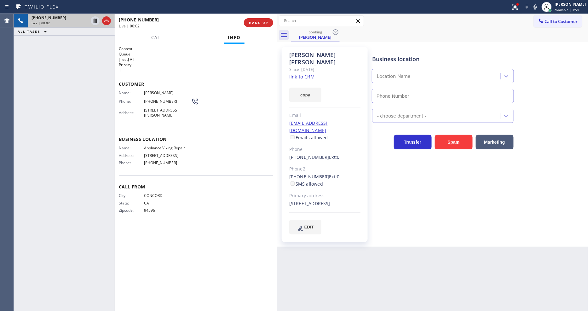 The image size is (588, 311). Describe the element at coordinates (305, 227) in the screenshot. I see `button: EDIT` at that location.